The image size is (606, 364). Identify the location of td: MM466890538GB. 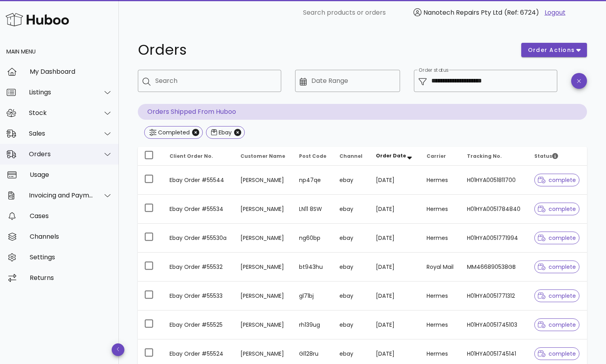
(494, 267).